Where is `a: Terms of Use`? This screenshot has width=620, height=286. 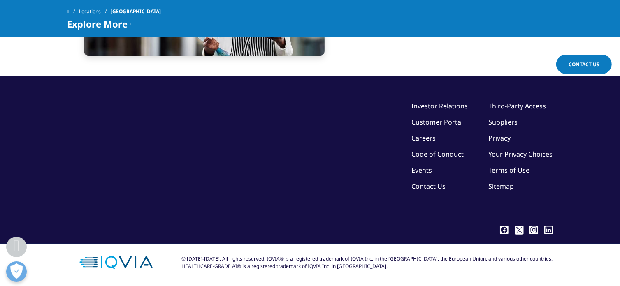
a: Terms of Use is located at coordinates (509, 170).